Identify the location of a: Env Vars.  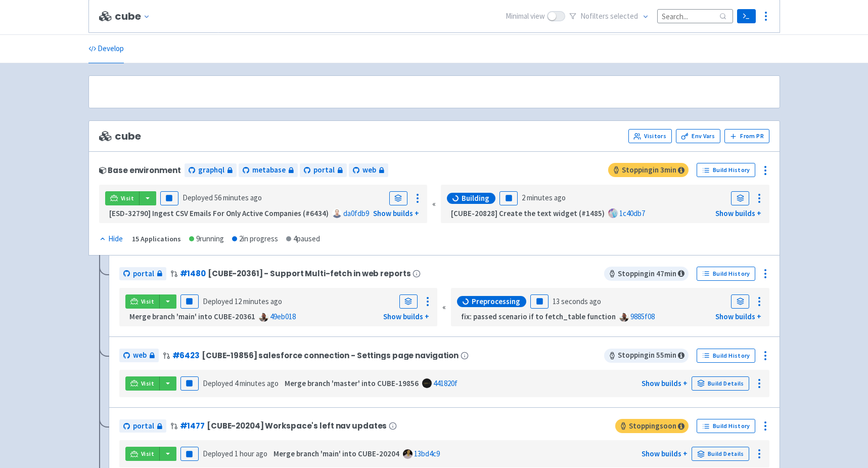
(698, 136).